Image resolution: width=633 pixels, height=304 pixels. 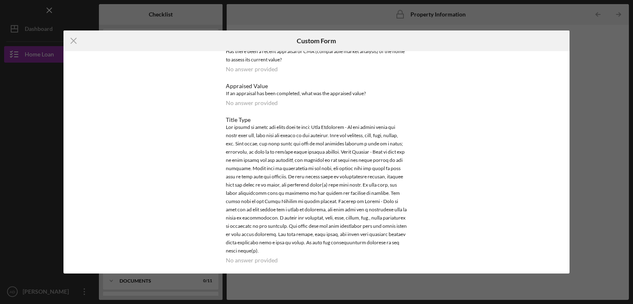 What do you see at coordinates (316, 56) in the screenshot?
I see `div: Has there been a recent appraisal or CMA (comparable market analysis) of the home to assess its c...` at bounding box center [316, 56].